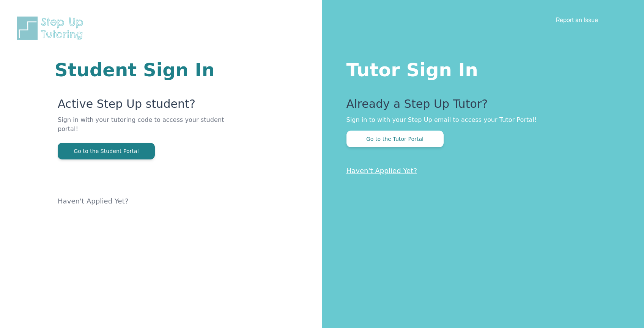  What do you see at coordinates (145, 129) in the screenshot?
I see `p: Sign in with your tutoring code to access your student portal!` at bounding box center [145, 129].